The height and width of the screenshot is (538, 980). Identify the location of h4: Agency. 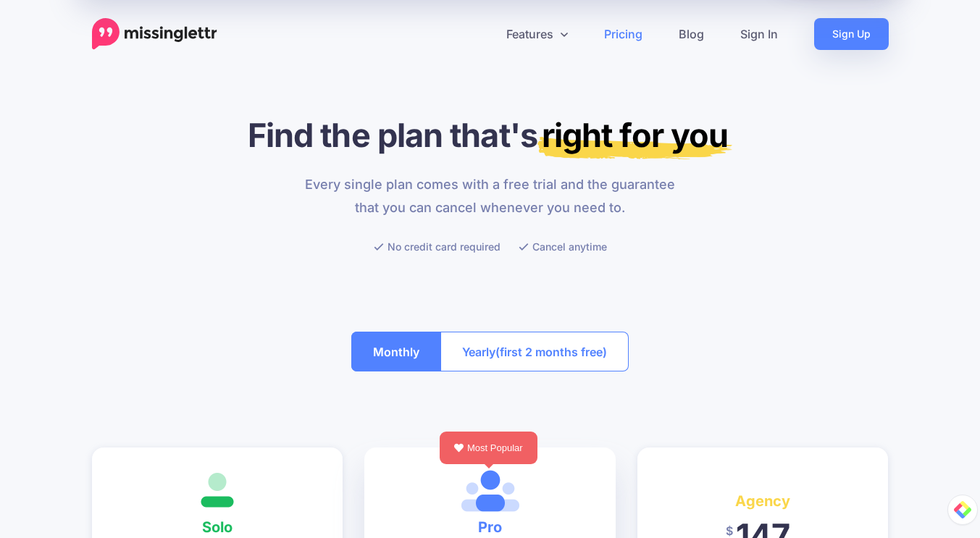
(762, 501).